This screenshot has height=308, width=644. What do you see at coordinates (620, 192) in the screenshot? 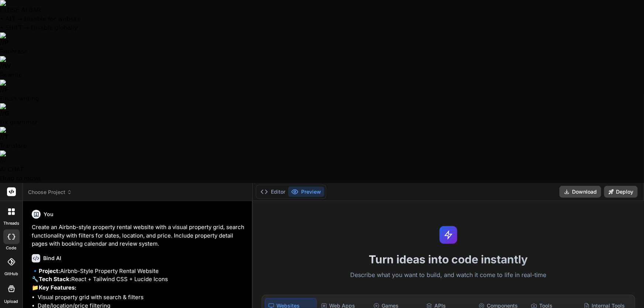
I see `button: Deploy` at bounding box center [620, 192].